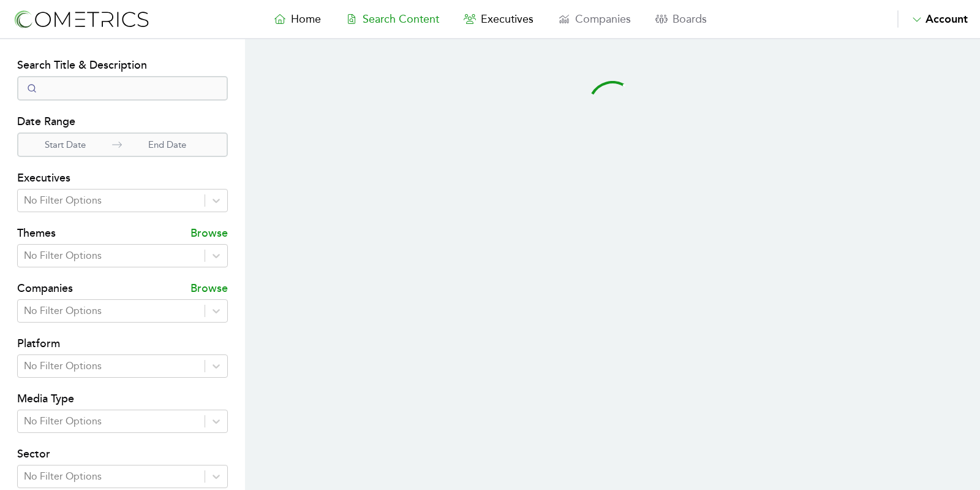 Image resolution: width=980 pixels, height=490 pixels. I want to click on h4: Date Range, so click(123, 123).